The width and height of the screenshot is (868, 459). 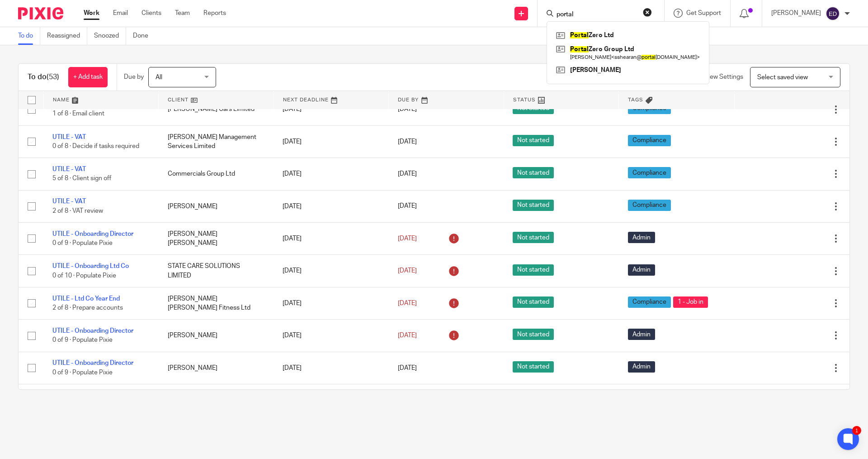 I want to click on a: Clients, so click(x=152, y=13).